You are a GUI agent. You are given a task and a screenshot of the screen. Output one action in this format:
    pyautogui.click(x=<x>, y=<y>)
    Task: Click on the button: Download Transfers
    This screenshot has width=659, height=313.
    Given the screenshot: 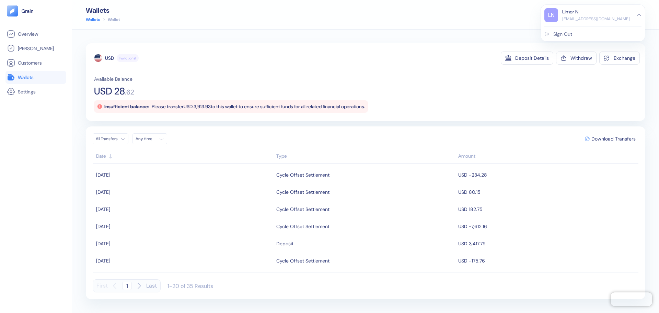 What is the action you would take?
    pyautogui.click(x=611, y=139)
    